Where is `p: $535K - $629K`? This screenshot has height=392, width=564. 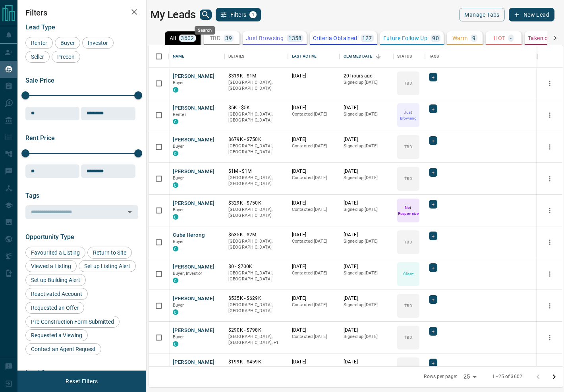
p: $535K - $629K is located at coordinates (256, 298).